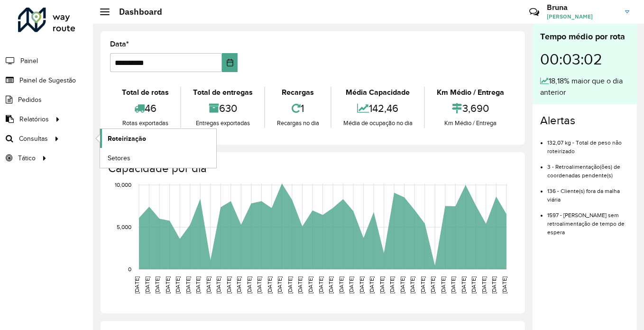 The width and height of the screenshot is (644, 330). Describe the element at coordinates (130, 269) in the screenshot. I see `text: 0` at that location.